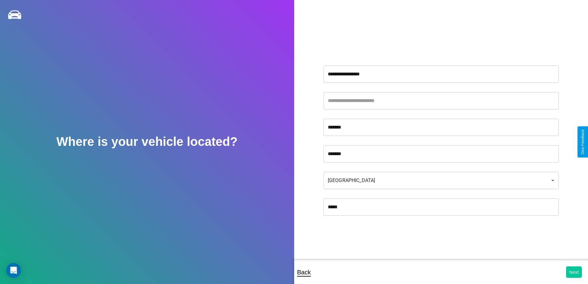  Describe the element at coordinates (583, 142) in the screenshot. I see `div: Give Feedback` at that location.